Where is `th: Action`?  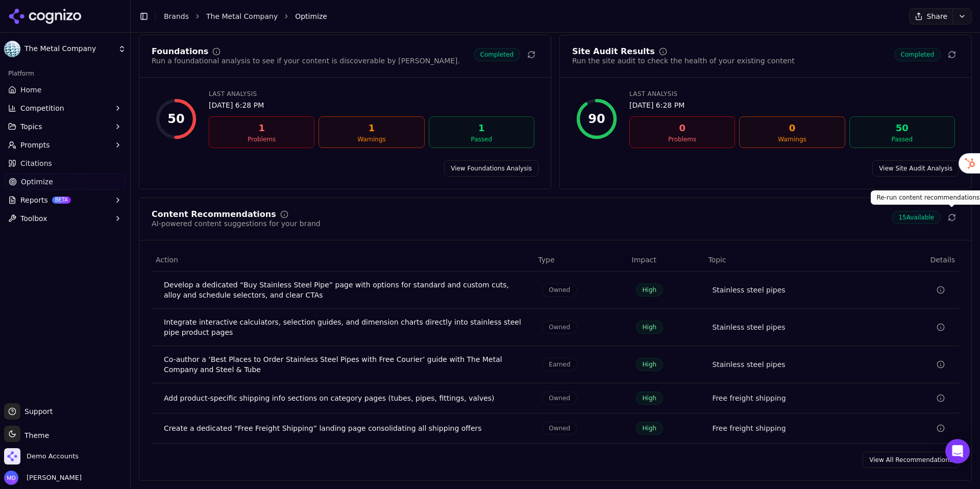
th: Action is located at coordinates (342, 260).